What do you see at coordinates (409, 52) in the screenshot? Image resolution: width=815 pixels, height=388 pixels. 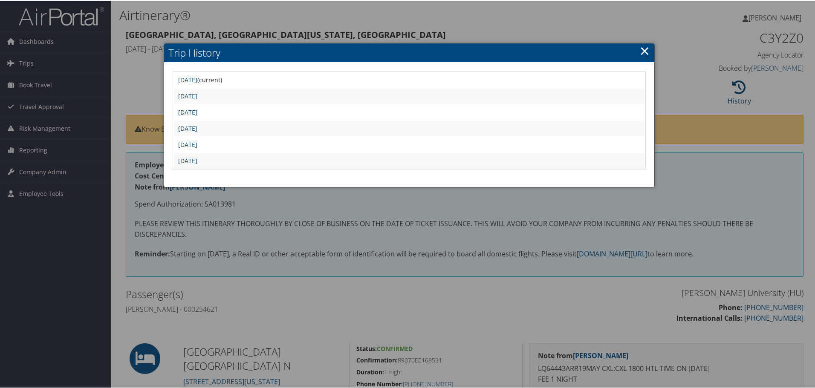 I see `h2: Trip History` at bounding box center [409, 52].